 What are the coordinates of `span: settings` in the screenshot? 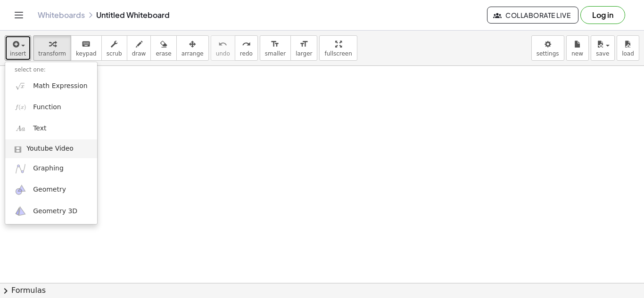 It's located at (548, 54).